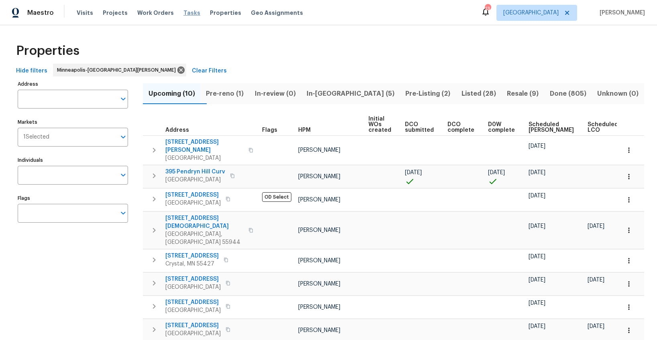 This screenshot has width=657, height=340. What do you see at coordinates (36, 137) in the screenshot?
I see `span: 1 Selected` at bounding box center [36, 137].